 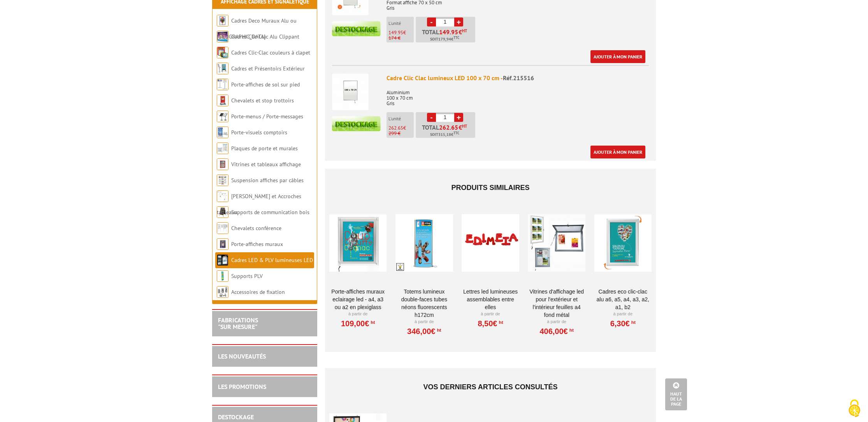 What do you see at coordinates (222, 164) in the screenshot?
I see `img: Vitrines et tableaux affichage` at bounding box center [222, 164].